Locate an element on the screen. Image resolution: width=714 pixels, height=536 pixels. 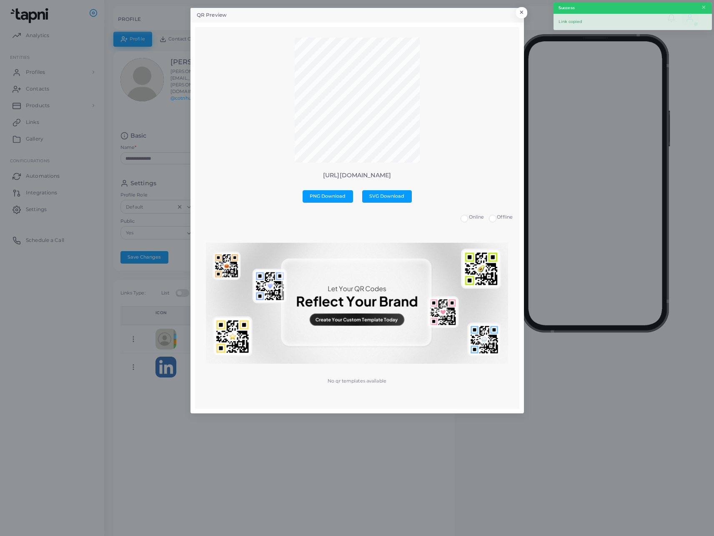
span: Offline is located at coordinates (505, 217).